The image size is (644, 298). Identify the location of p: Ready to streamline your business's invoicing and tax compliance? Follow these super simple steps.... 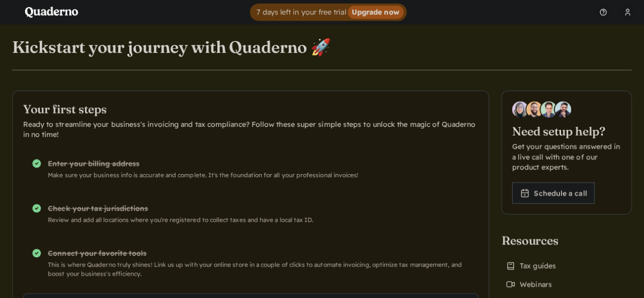
(251, 129).